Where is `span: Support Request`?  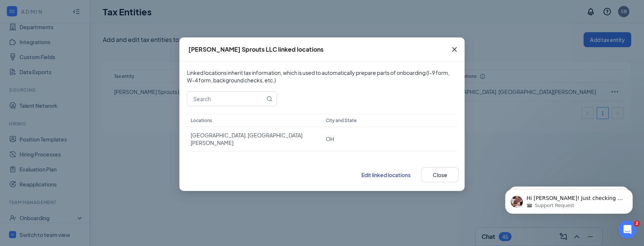 span: Support Request is located at coordinates (61, 32).